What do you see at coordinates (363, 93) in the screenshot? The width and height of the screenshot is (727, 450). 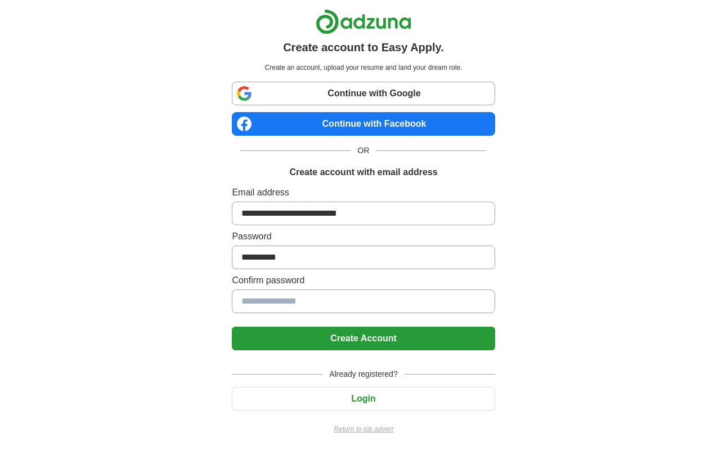 I see `a: Continue with Google` at bounding box center [363, 93].